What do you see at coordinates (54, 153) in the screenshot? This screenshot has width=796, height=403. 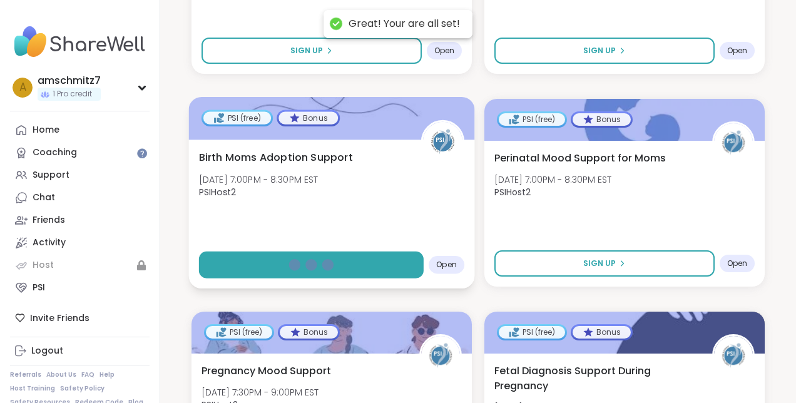 I see `div: Coaching` at bounding box center [54, 153].